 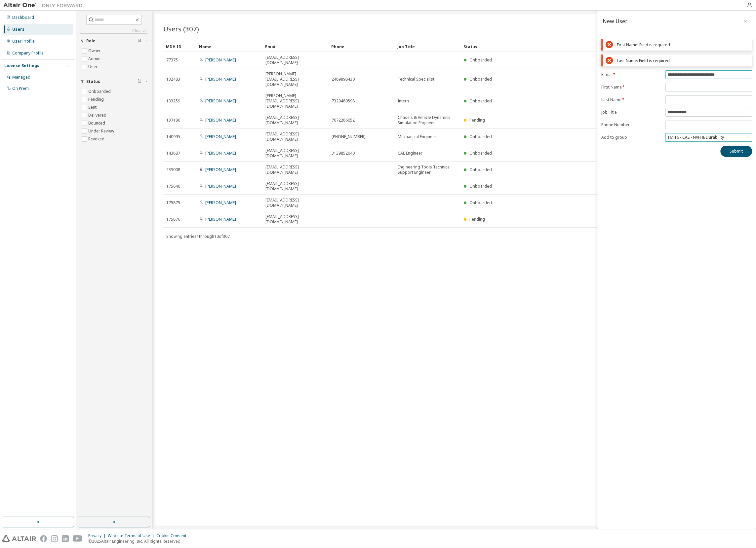 What do you see at coordinates (417, 137) in the screenshot?
I see `span: Mechanical Engineer` at bounding box center [417, 137].